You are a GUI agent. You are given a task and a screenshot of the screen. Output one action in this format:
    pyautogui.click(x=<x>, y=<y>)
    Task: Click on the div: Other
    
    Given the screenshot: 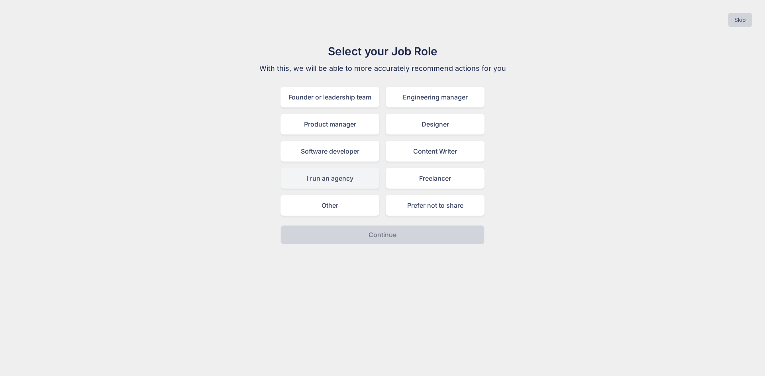 What is the action you would take?
    pyautogui.click(x=330, y=206)
    